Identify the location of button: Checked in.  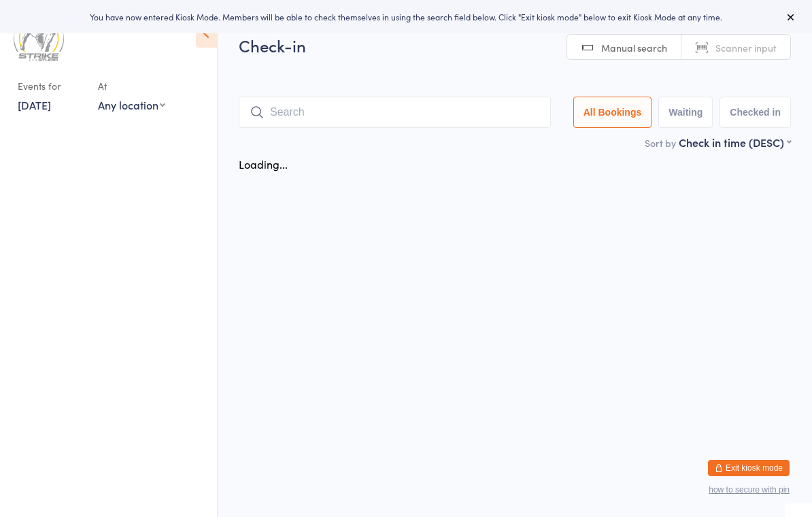
(756, 112).